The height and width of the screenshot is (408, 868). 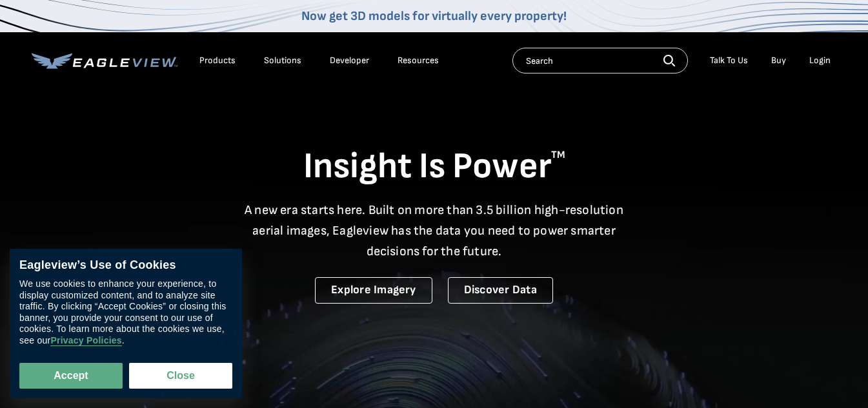 I want to click on div: Talk To Us, so click(x=728, y=61).